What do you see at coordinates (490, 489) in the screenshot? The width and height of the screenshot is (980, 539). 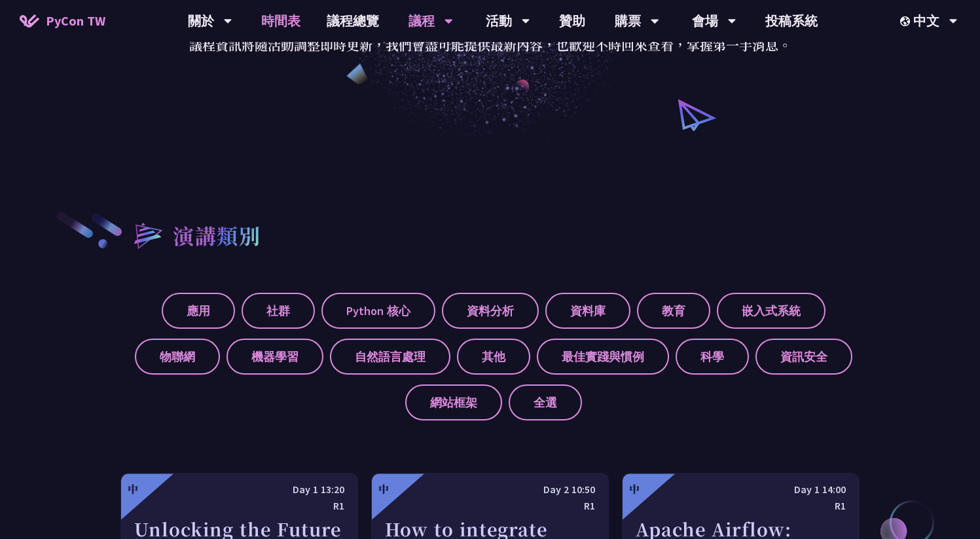 I see `div: Day 2 10:50` at bounding box center [490, 489].